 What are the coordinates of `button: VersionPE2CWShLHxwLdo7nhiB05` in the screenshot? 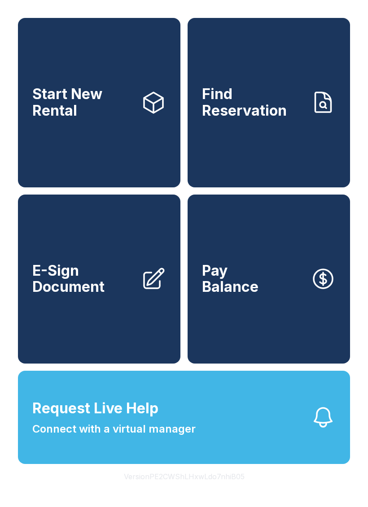 It's located at (184, 477).